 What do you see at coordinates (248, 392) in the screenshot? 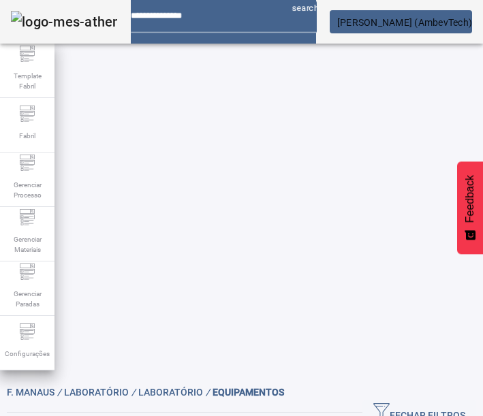
I see `span: EQUIPAMENTOS` at bounding box center [248, 392].